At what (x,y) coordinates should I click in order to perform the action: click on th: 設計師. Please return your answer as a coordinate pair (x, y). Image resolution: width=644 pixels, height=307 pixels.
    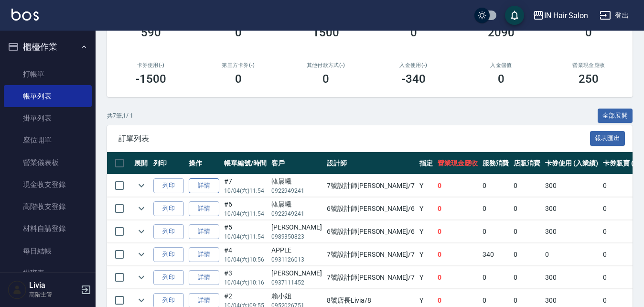
    Looking at the image, I should click on (371, 163).